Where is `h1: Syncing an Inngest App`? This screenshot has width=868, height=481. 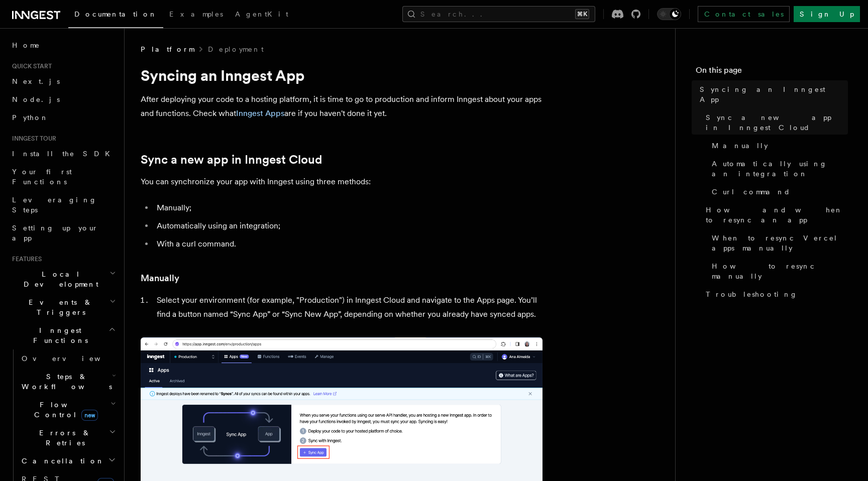
h1: Syncing an Inngest App is located at coordinates (341, 75).